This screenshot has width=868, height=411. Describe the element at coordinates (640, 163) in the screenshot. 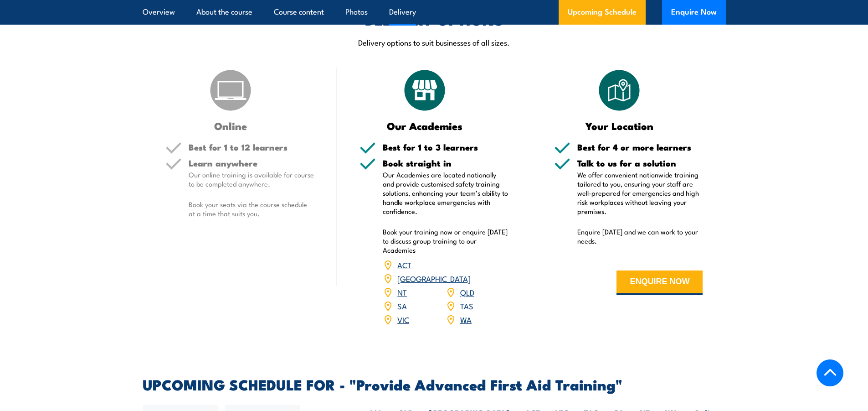

I see `h5: Talk to us for a solution` at that location.